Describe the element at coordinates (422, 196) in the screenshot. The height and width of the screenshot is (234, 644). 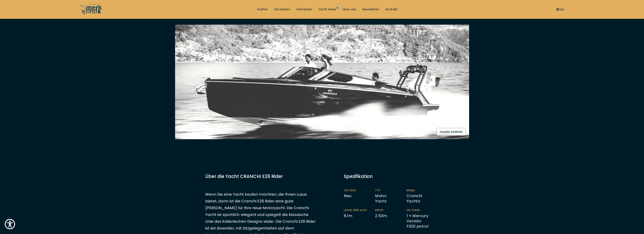
I see `li: Cranchi Yachts` at that location.